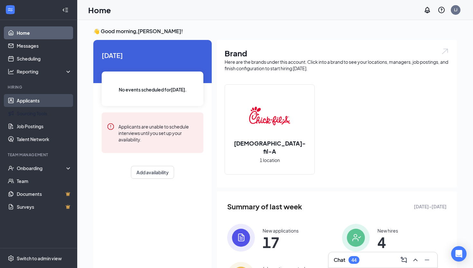 The height and width of the screenshot is (268, 473). What do you see at coordinates (44, 207) in the screenshot?
I see `a: SurveysCrown` at bounding box center [44, 207].